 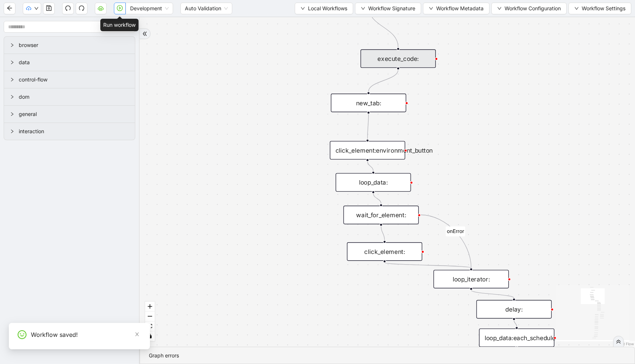 I want to click on div: data, so click(x=70, y=62).